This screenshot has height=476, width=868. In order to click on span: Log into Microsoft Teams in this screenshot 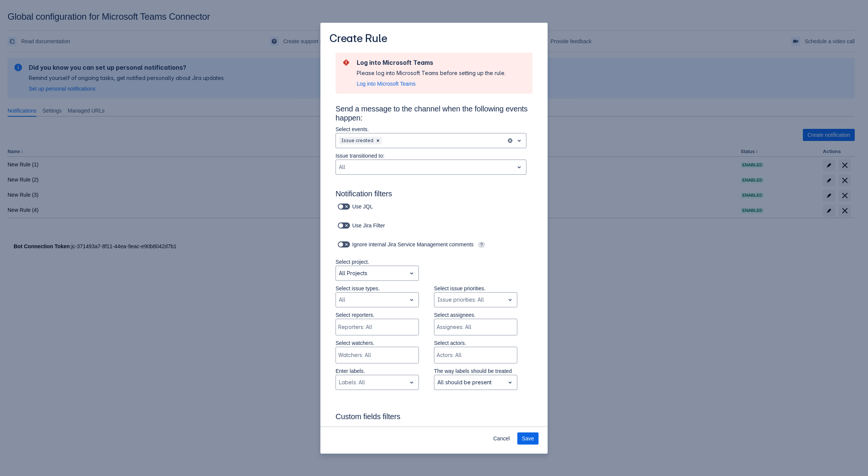, I will do `click(386, 84)`.